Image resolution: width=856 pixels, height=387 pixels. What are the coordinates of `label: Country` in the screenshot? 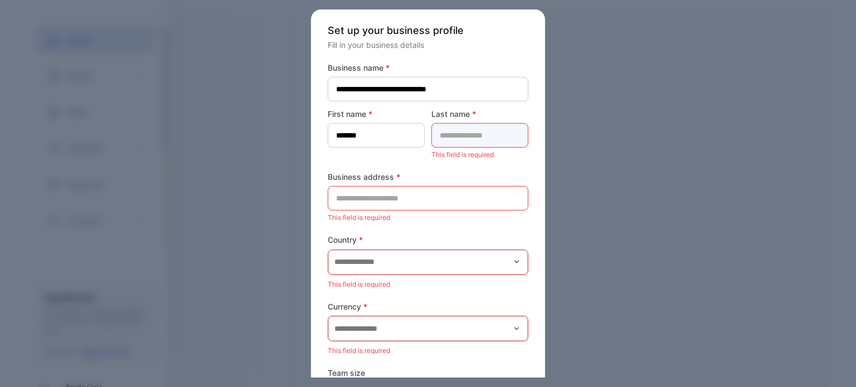 It's located at (428, 240).